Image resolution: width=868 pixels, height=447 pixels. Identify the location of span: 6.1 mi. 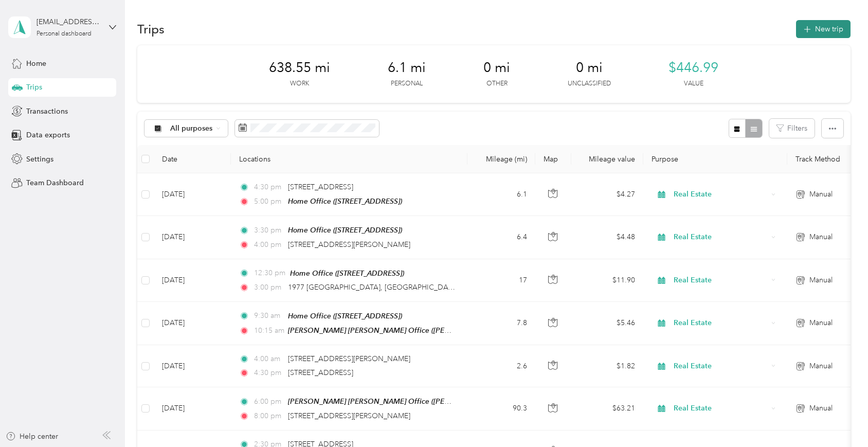
(406, 68).